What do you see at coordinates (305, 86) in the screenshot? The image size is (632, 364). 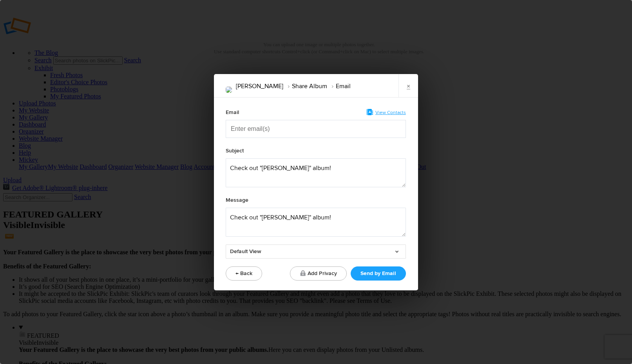 I see `li: Share Album` at bounding box center [305, 86].